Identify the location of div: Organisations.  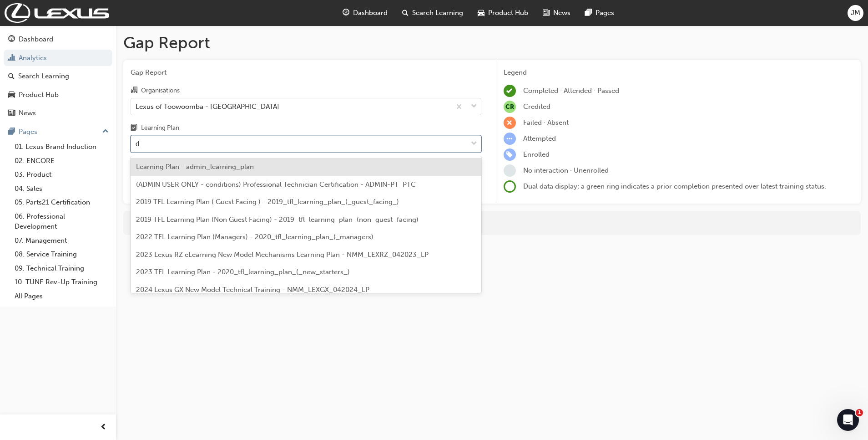
(160, 90).